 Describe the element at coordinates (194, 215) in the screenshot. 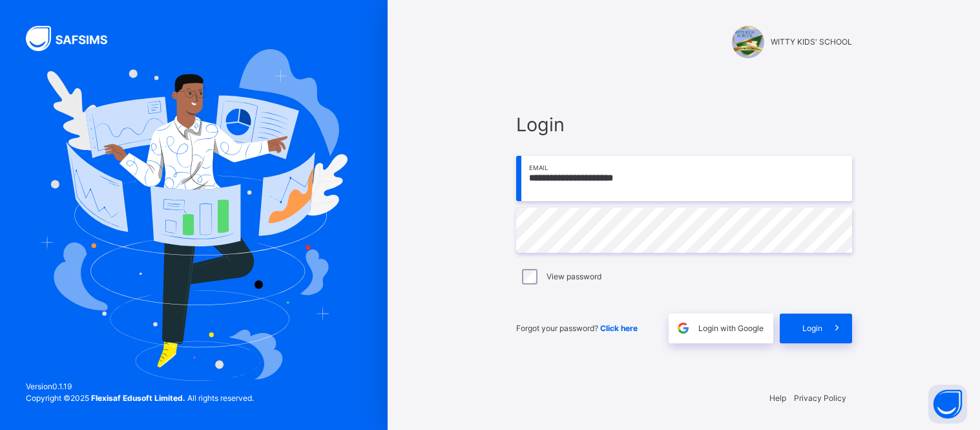

I see `img: Hero Image` at that location.